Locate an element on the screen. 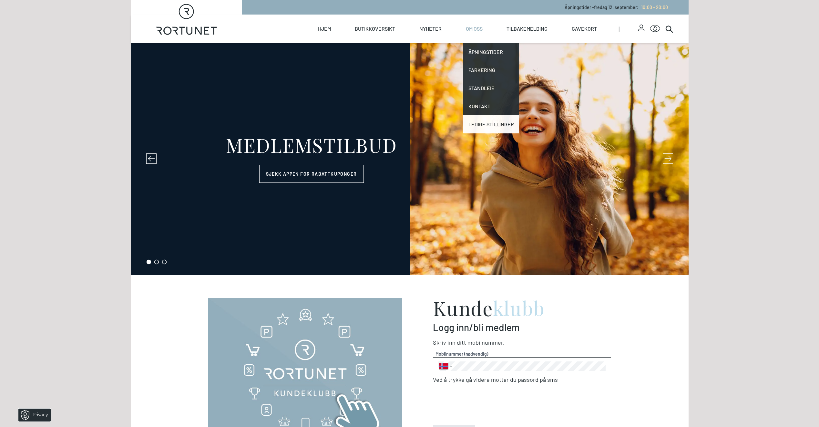 Image resolution: width=819 pixels, height=427 pixels. a: Nyheter is located at coordinates (431, 29).